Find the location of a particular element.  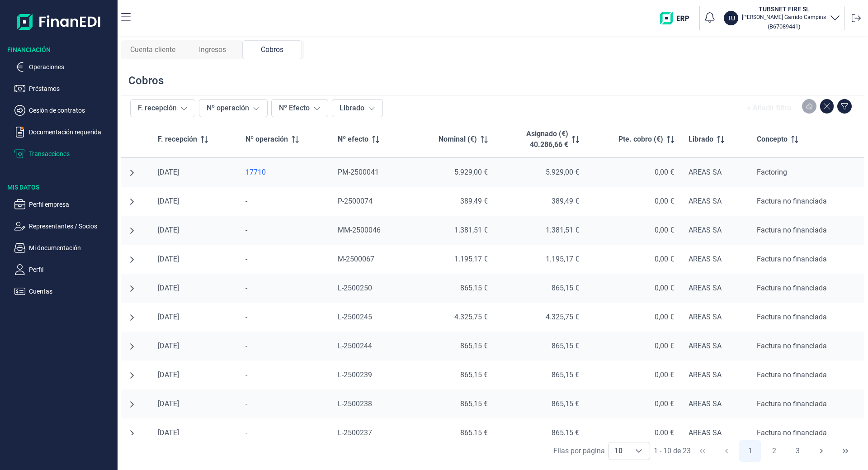

button: Transacciones is located at coordinates (64, 154).